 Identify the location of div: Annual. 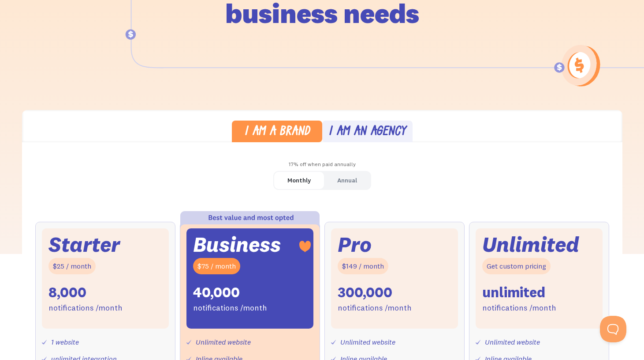
(347, 180).